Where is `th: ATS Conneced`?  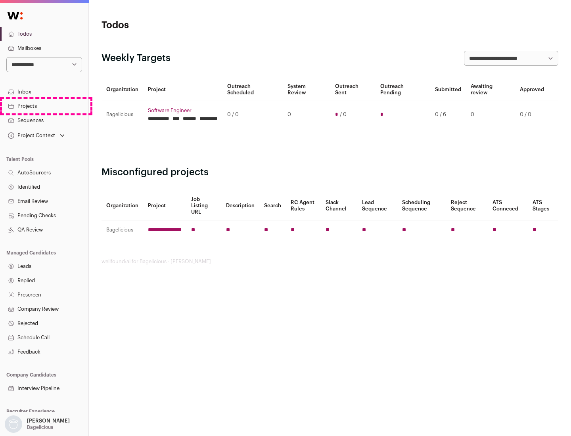 th: ATS Conneced is located at coordinates (507, 206).